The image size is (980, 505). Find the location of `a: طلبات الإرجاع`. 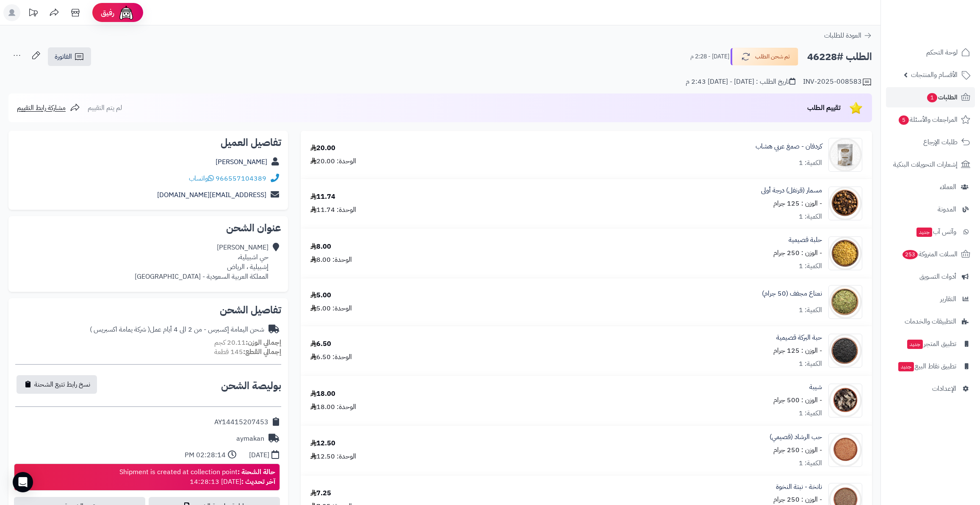

a: طلبات الإرجاع is located at coordinates (930, 142).